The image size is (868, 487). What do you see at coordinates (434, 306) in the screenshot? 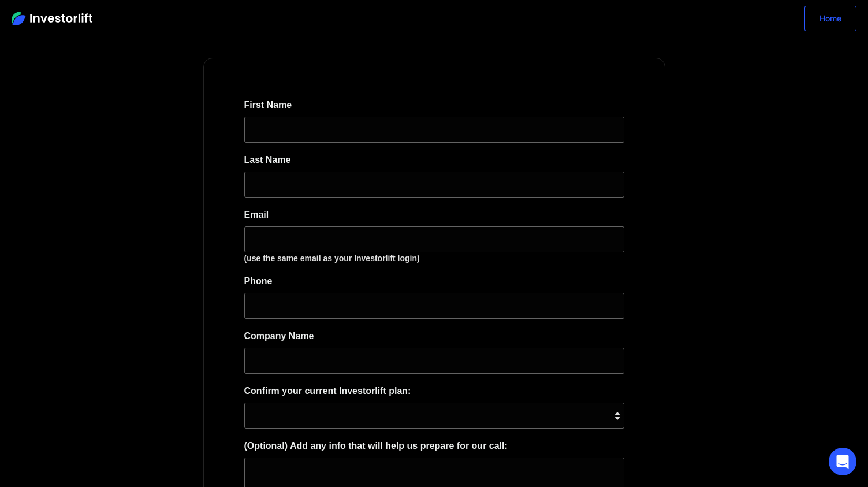
I see `input: Phone*` at bounding box center [434, 306].